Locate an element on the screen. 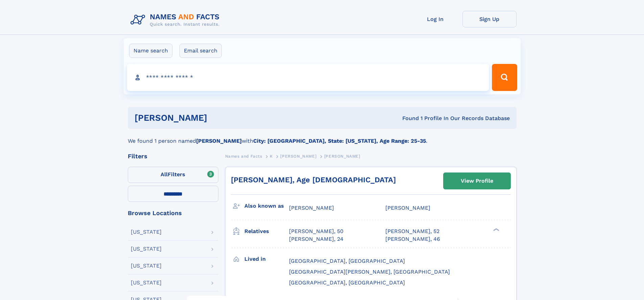 The width and height of the screenshot is (644, 300). h3: Lived in is located at coordinates (267, 259).